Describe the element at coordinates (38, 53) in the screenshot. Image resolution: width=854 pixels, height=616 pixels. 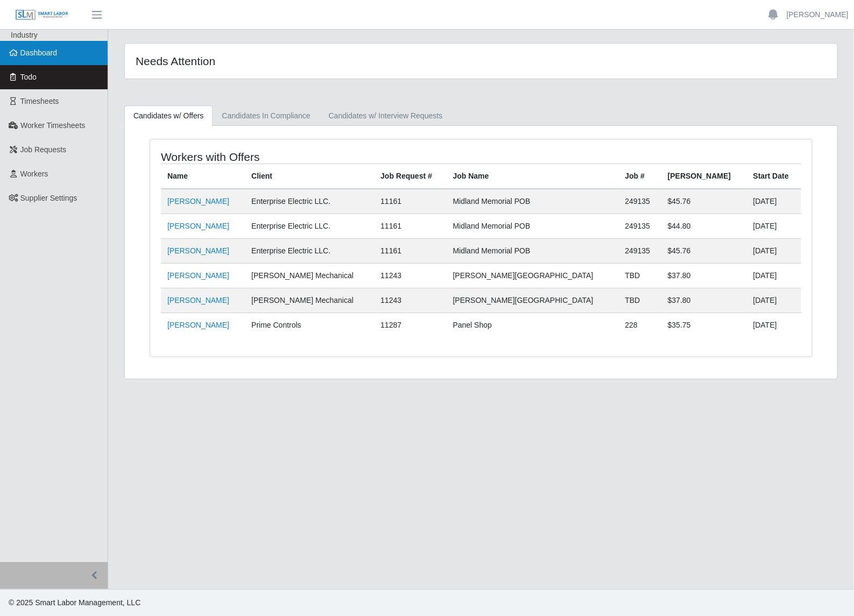
I see `span: Dashboard` at that location.